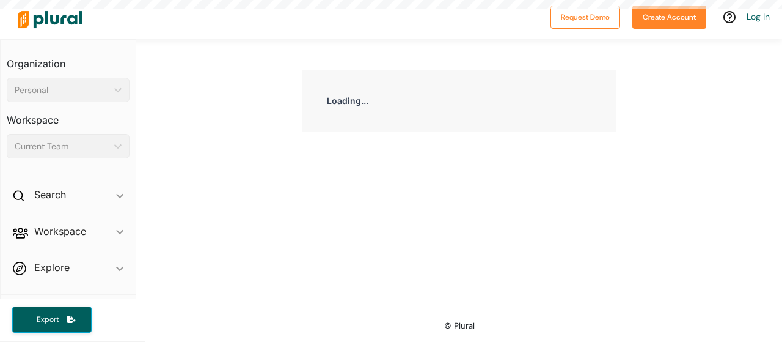 This screenshot has width=782, height=342. I want to click on a: Log In, so click(758, 17).